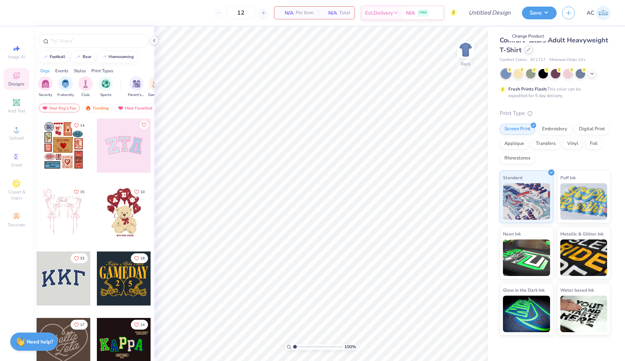  What do you see at coordinates (350, 347) in the screenshot?
I see `span: 100 %` at bounding box center [350, 347].